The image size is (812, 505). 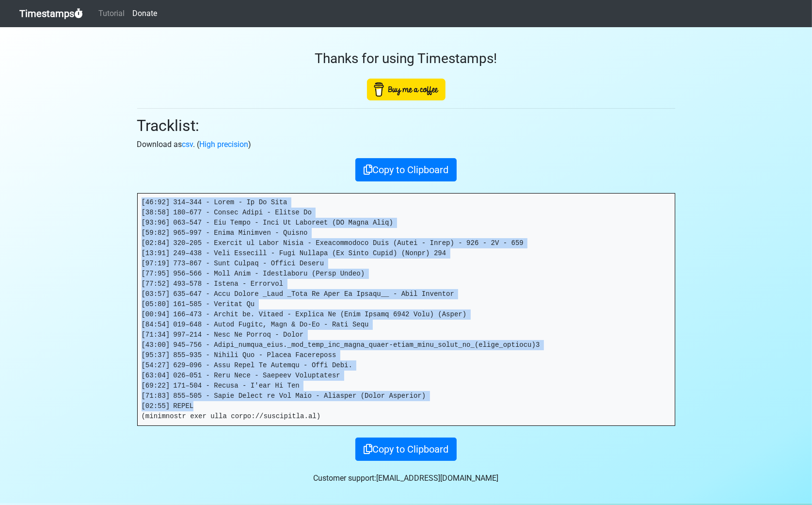 I want to click on a: Tutorial, so click(x=112, y=14).